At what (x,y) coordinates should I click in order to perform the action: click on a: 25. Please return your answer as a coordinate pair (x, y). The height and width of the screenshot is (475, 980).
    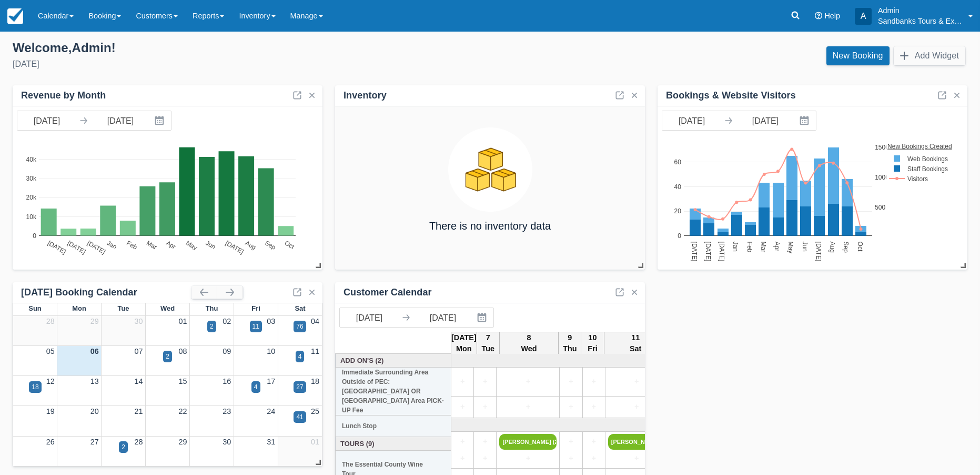
    Looking at the image, I should click on (315, 411).